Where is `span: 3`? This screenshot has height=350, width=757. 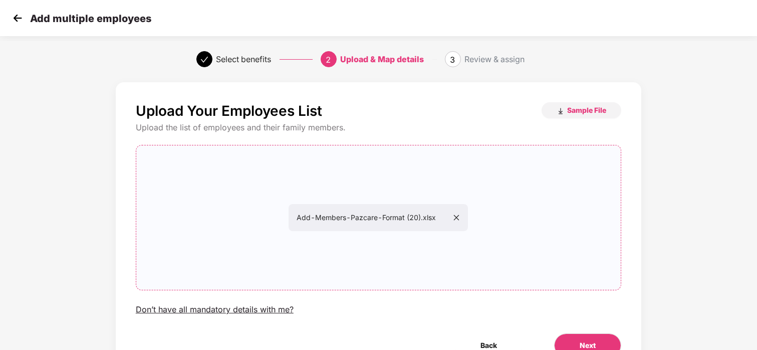 span: 3 is located at coordinates (453, 60).